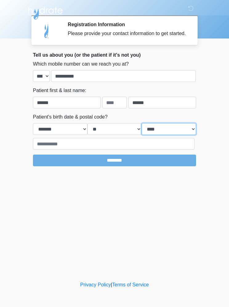 This screenshot has height=307, width=229. I want to click on a: Privacy Policy, so click(96, 285).